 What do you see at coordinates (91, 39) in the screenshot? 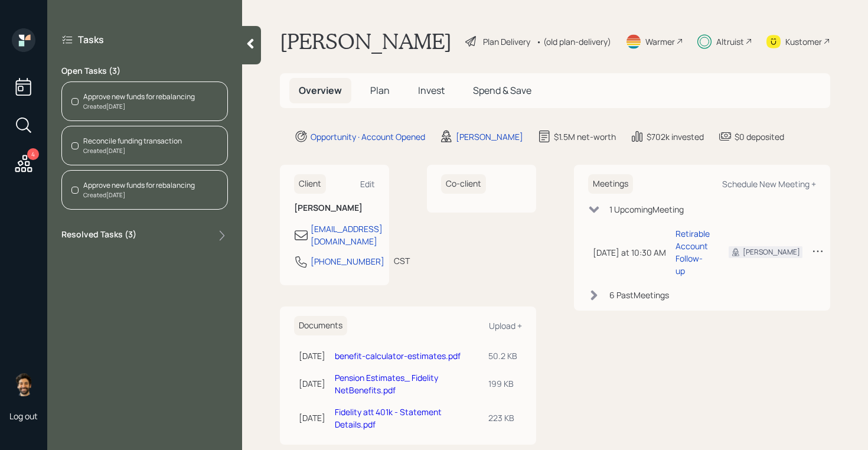
I see `label: Tasks` at bounding box center [91, 39].